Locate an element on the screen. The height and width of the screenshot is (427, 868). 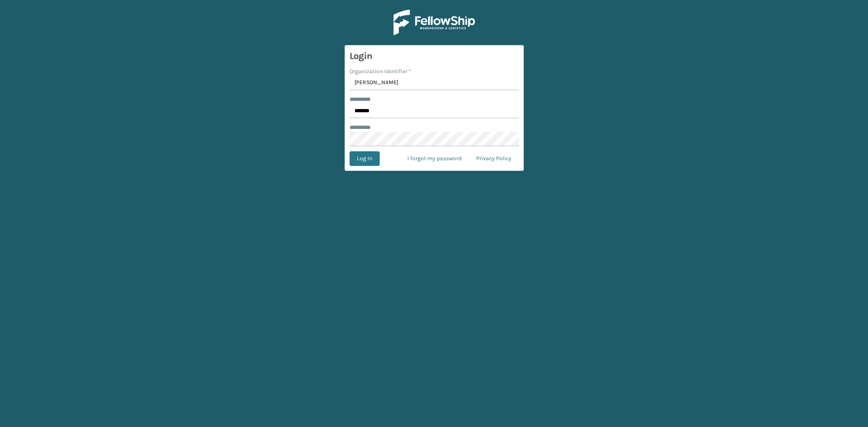
h3: Login is located at coordinates (434, 56).